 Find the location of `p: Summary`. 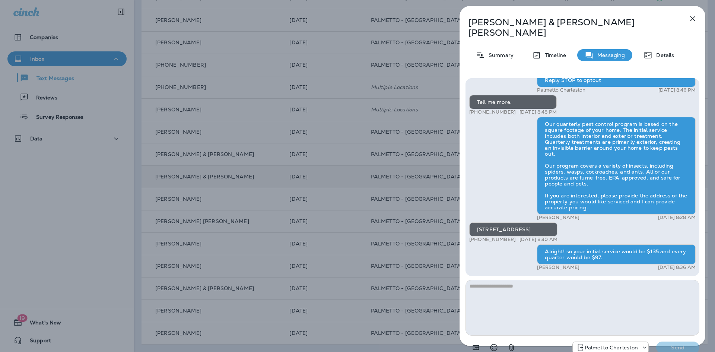

p: Summary is located at coordinates (499, 55).